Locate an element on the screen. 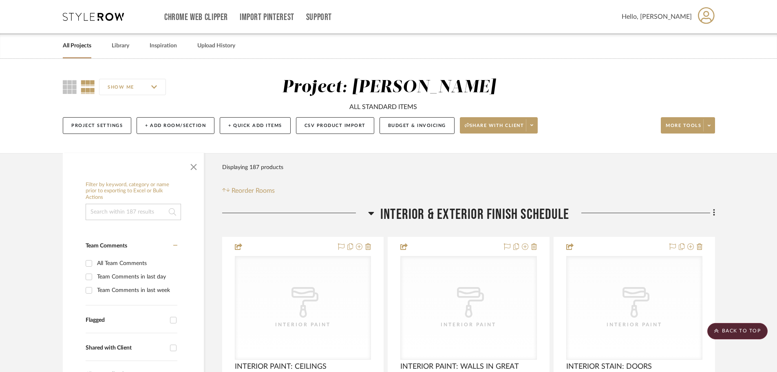  button: Close is located at coordinates (194, 165).